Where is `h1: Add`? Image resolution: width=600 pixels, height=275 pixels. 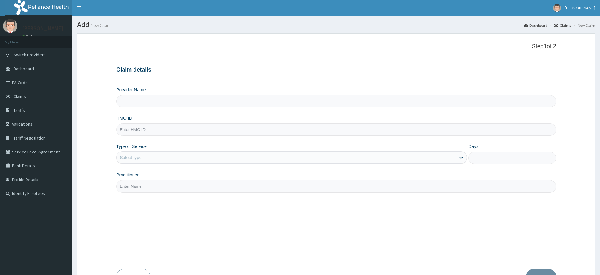 h1: Add is located at coordinates (336, 25).